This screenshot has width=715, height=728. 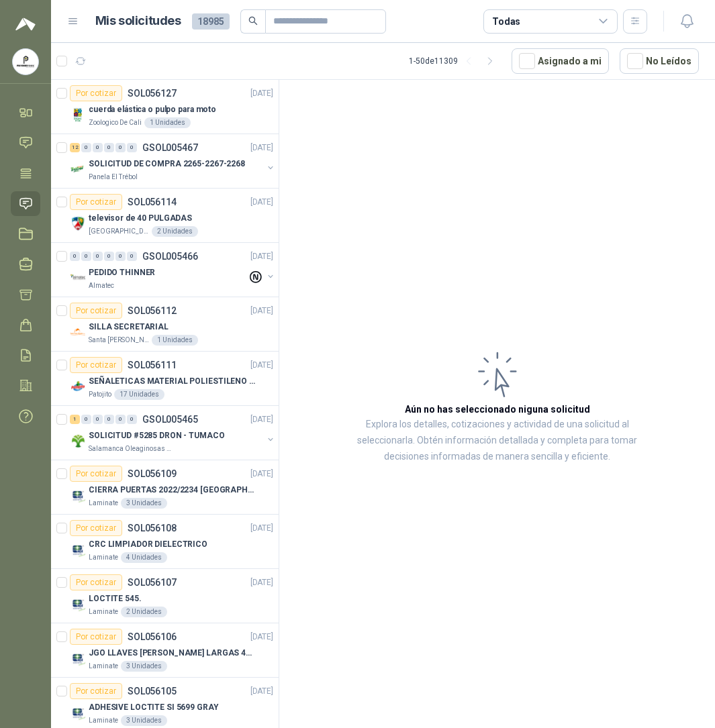 What do you see at coordinates (115, 598) in the screenshot?
I see `p: LOCTITE 545.` at bounding box center [115, 598].